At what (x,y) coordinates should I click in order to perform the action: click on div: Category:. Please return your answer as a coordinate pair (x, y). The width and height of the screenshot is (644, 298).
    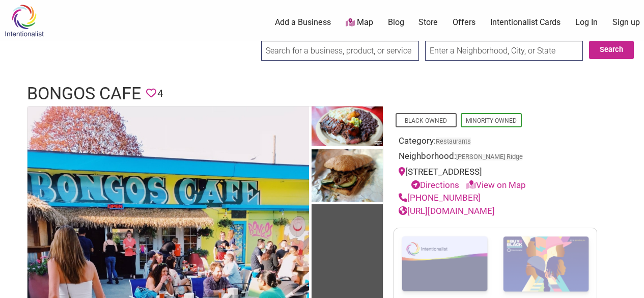
    Looking at the image, I should click on (495, 142).